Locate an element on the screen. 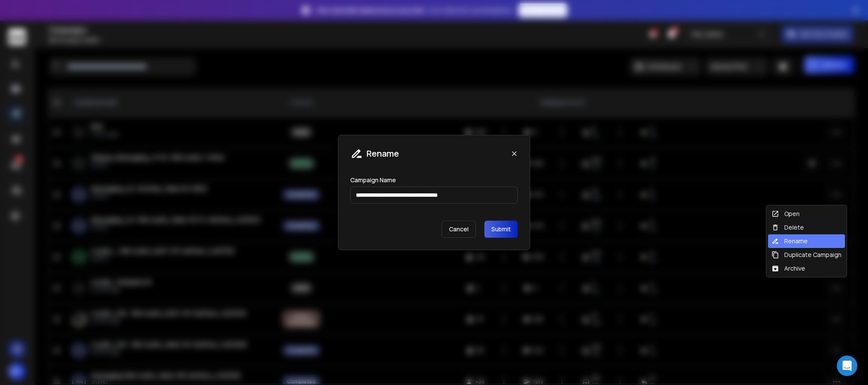 The height and width of the screenshot is (385, 868). p: Cancel is located at coordinates (459, 229).